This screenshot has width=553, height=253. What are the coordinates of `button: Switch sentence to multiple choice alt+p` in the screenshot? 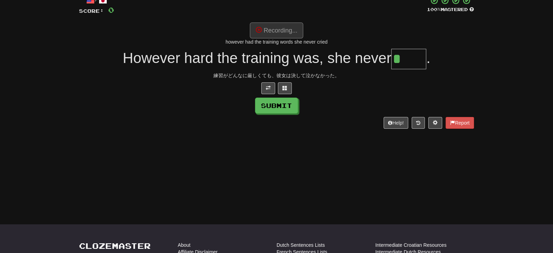 It's located at (285, 88).